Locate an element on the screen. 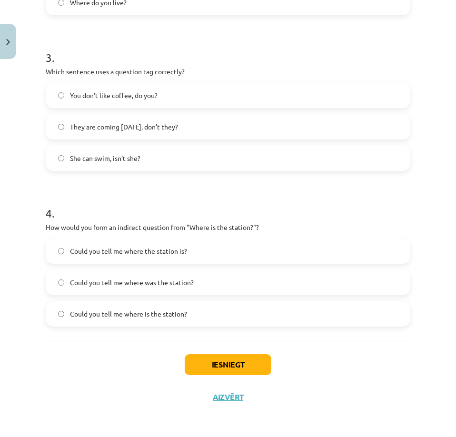  span: You don’t like coffee, do you? is located at coordinates (114, 95).